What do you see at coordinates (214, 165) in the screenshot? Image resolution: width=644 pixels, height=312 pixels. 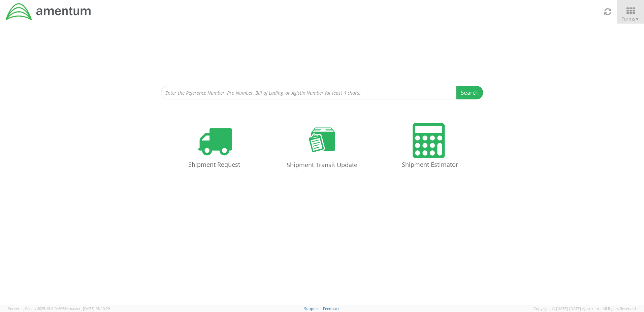 I see `h4: Shipment Request` at bounding box center [214, 165].